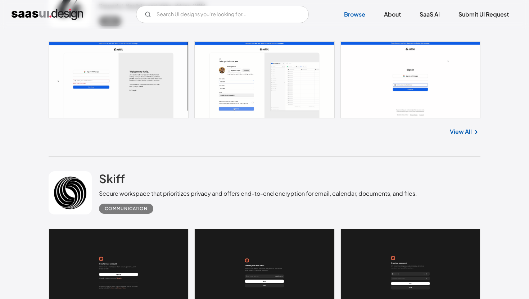 This screenshot has height=299, width=529. I want to click on div: Secure workspace that prioritizes privacy and offers end-to-end encryption for email, calendar, d..., so click(258, 194).